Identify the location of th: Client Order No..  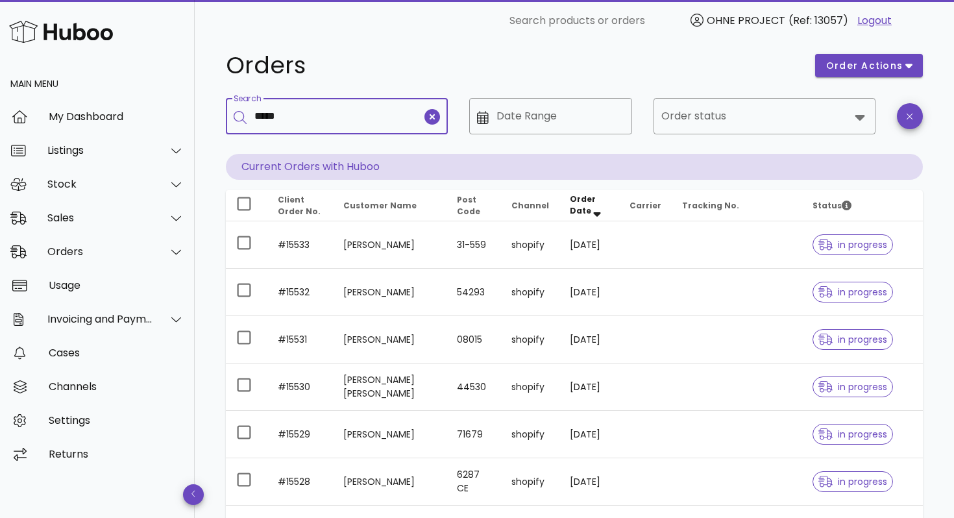
(300, 206).